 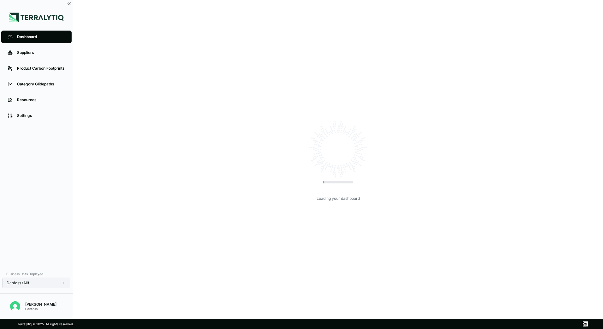 What do you see at coordinates (41, 37) in the screenshot?
I see `div: Dashboard` at bounding box center [41, 37].